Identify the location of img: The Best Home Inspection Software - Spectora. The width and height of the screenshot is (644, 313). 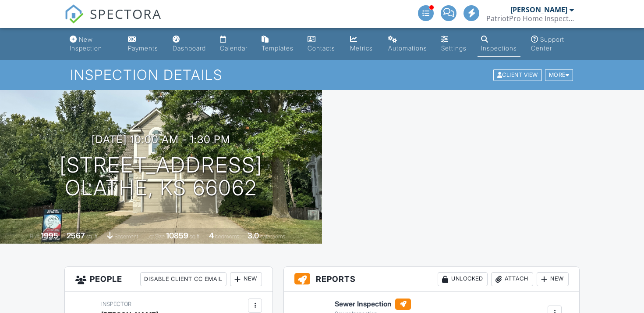
(74, 14).